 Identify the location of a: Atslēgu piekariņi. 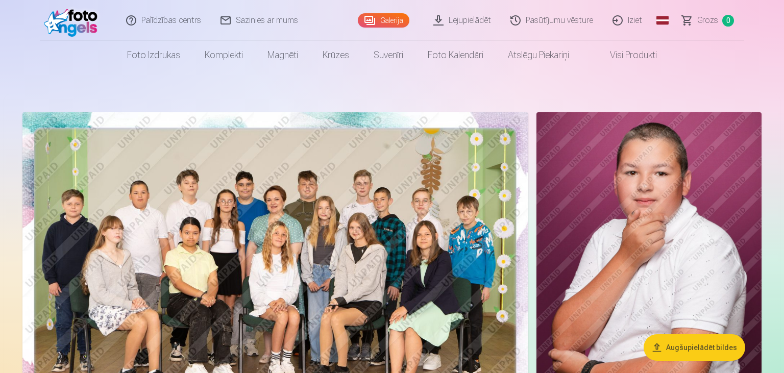
(539, 55).